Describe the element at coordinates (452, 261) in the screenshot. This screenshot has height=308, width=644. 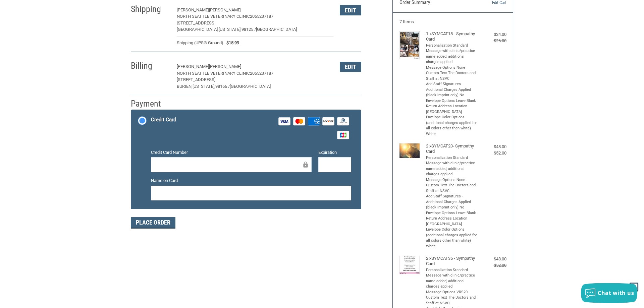
I see `h4: 2 x SYMCAT35 - Sympathy Card` at that location.